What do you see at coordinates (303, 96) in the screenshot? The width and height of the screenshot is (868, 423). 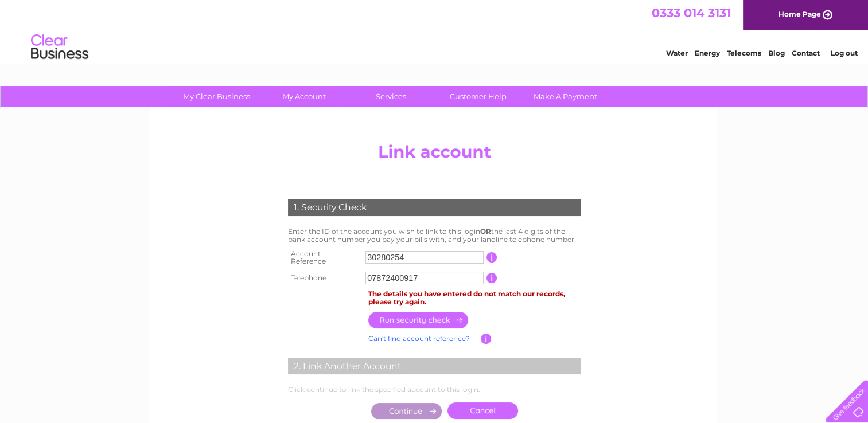 I see `a: My Account` at bounding box center [303, 96].